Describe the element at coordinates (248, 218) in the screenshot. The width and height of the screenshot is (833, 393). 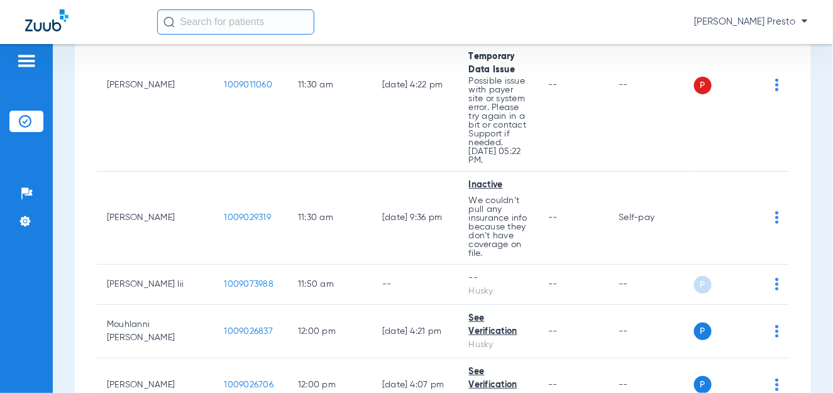
I see `span: 1009029319` at that location.